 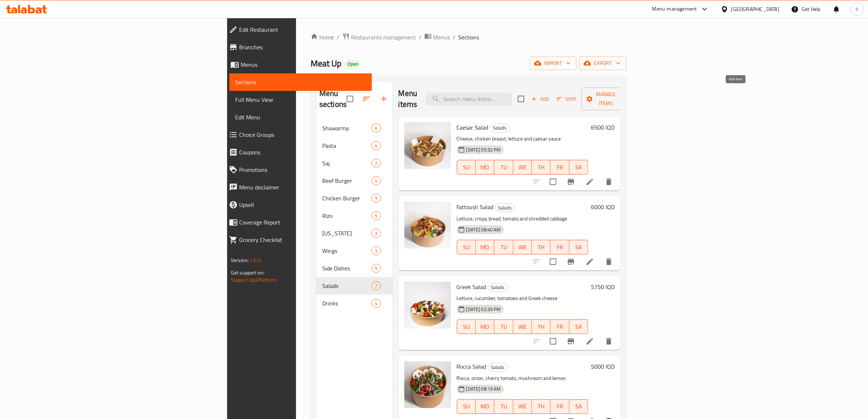 What do you see at coordinates (354, 198) in the screenshot?
I see `div: Chicken Burger9` at bounding box center [354, 198].